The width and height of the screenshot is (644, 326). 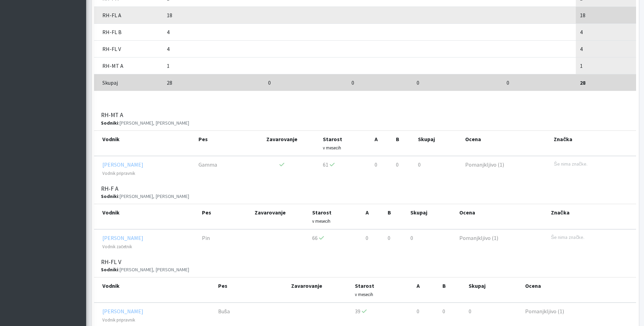 I want to click on td: RH-FL A, so click(x=128, y=15).